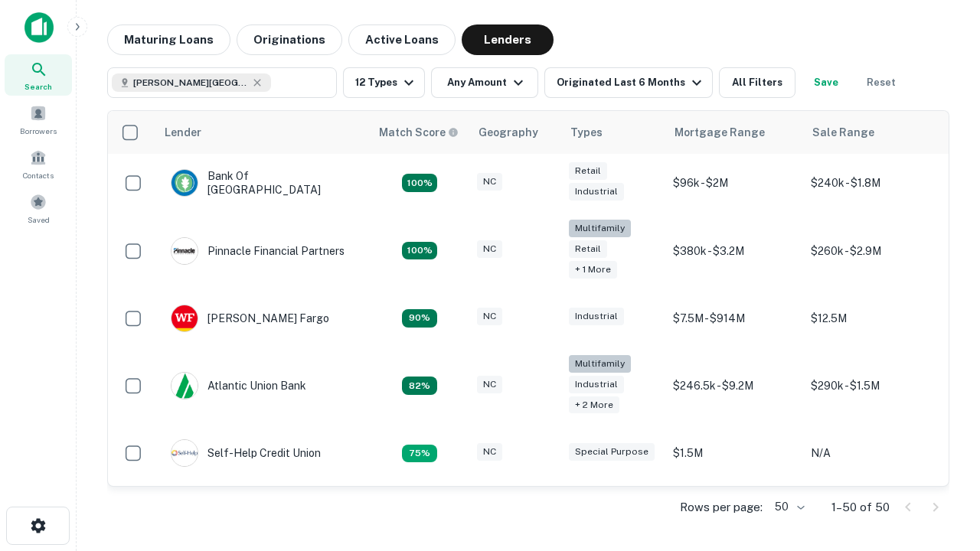 The image size is (980, 551). Describe the element at coordinates (38, 164) in the screenshot. I see `div: Contacts` at that location.